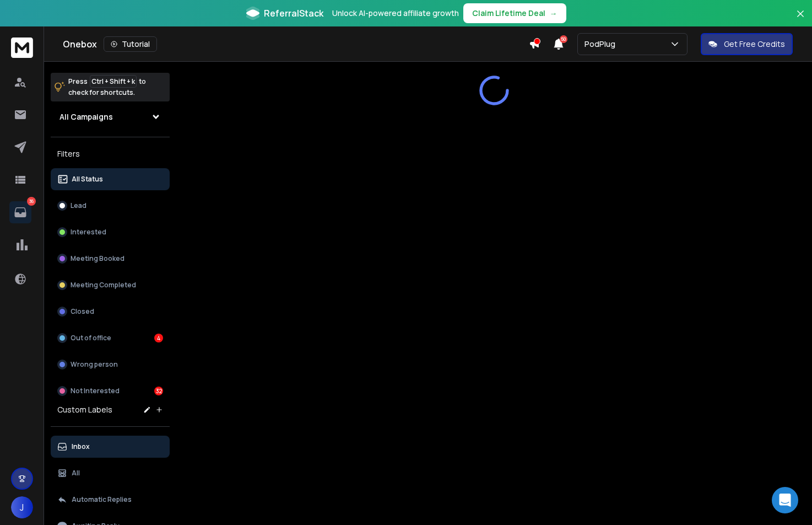 The width and height of the screenshot is (812, 525). What do you see at coordinates (159, 338) in the screenshot?
I see `div: 4` at bounding box center [159, 338].